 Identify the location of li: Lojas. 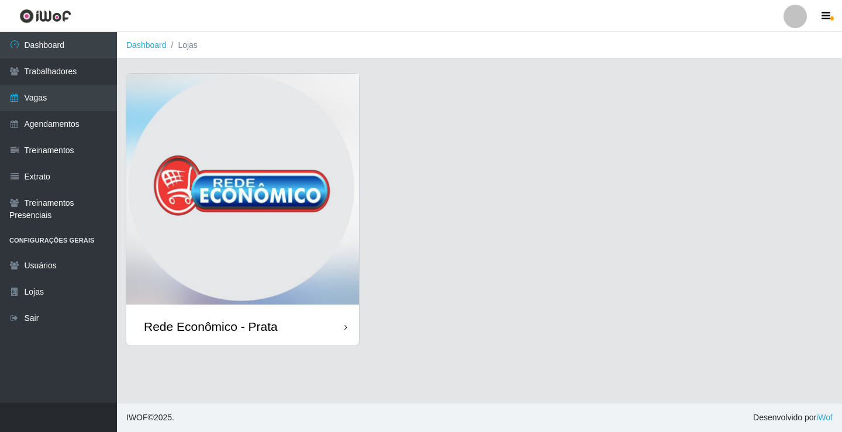
(182, 45).